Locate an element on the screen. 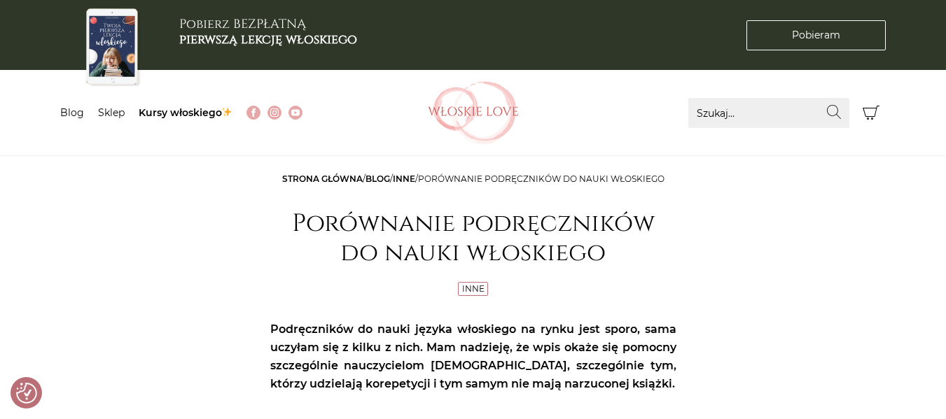 The width and height of the screenshot is (946, 419). img: Revisit consent button is located at coordinates (27, 393).